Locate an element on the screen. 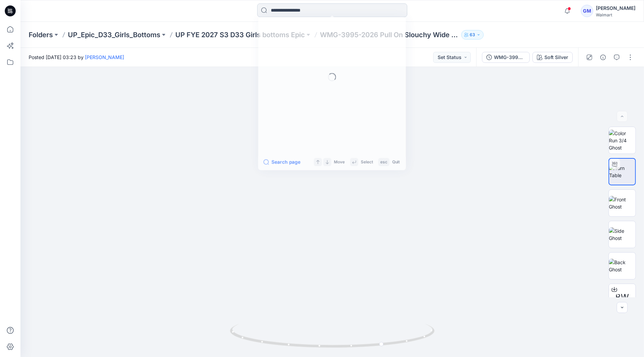 The image size is (644, 357). a: Search page is located at coordinates (282, 162).